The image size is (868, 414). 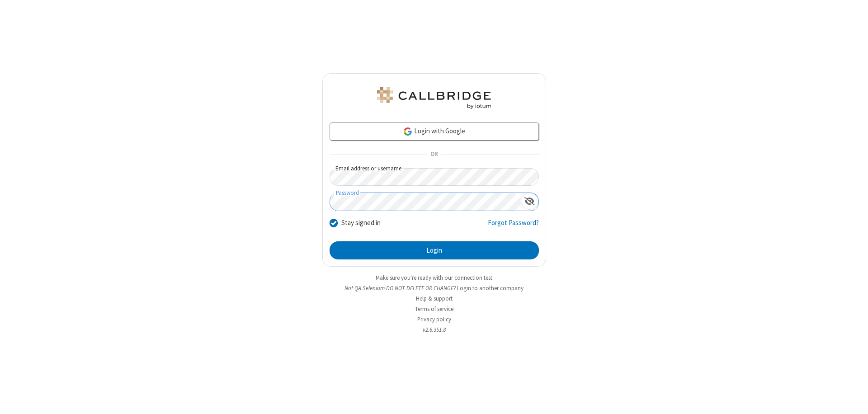 I want to click on li: v2.6.351.8, so click(x=434, y=330).